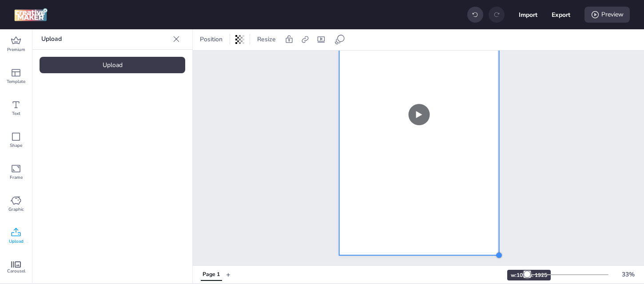 Image resolution: width=644 pixels, height=284 pixels. Describe the element at coordinates (16, 177) in the screenshot. I see `span: Frame` at that location.